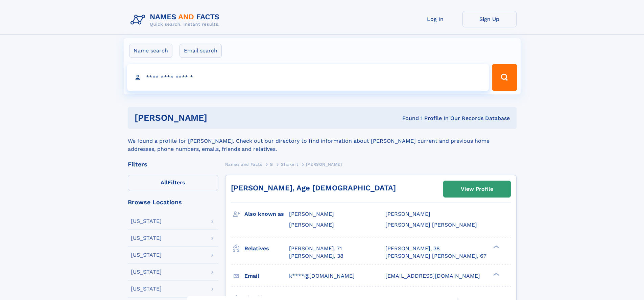 The image size is (644, 300). I want to click on a: Glickert, so click(290, 164).